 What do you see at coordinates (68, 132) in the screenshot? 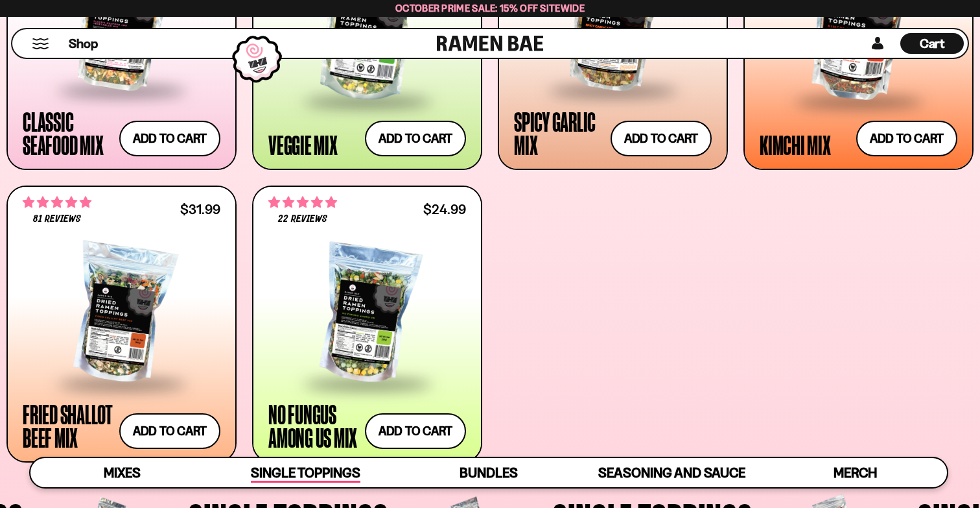
I see `div: Classic Seafood Mix` at bounding box center [68, 132].